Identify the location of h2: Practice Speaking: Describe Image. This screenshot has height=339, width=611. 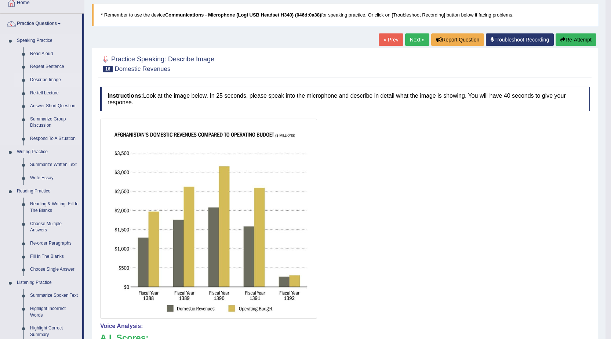
(157, 63).